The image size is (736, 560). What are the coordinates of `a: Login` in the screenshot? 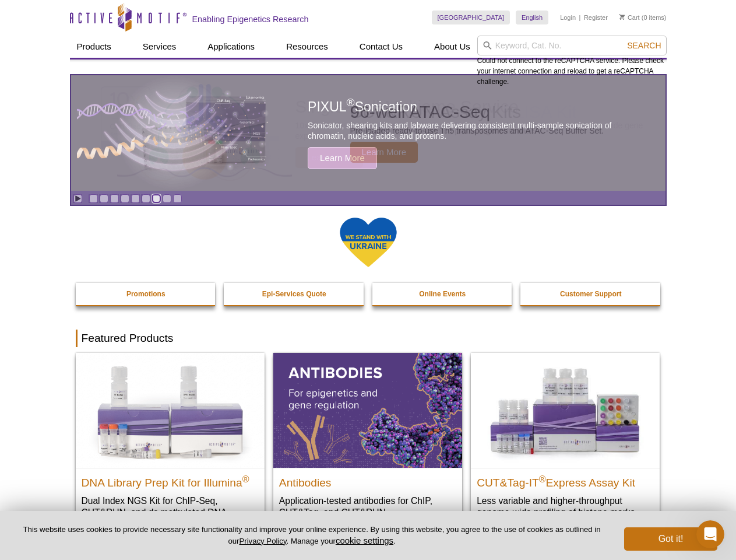 It's located at (568, 18).